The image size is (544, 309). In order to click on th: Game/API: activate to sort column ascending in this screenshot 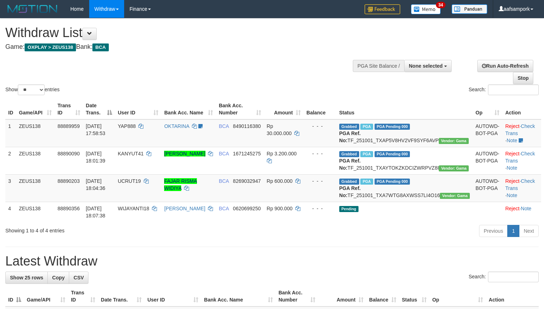, I will do `click(46, 296)`.